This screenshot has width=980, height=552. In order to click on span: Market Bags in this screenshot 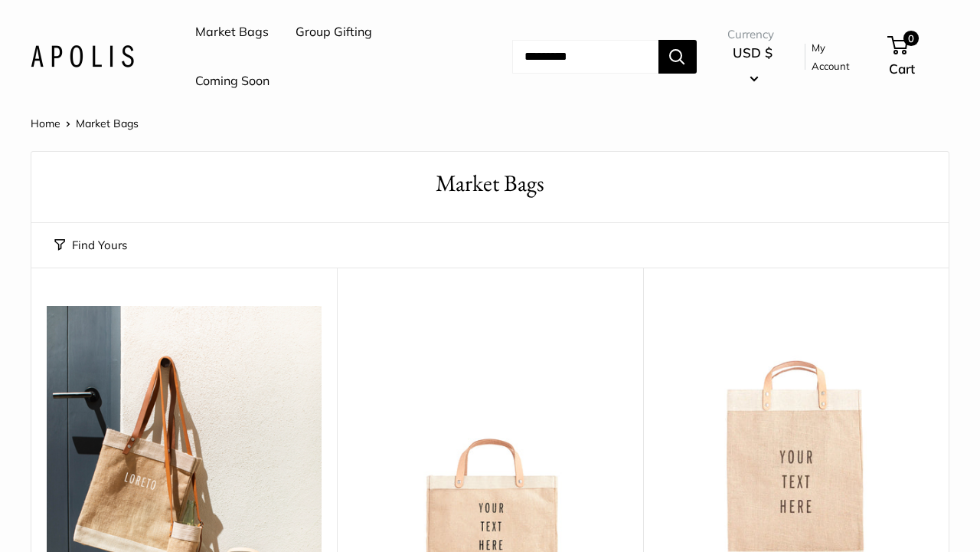, I will do `click(107, 123)`.